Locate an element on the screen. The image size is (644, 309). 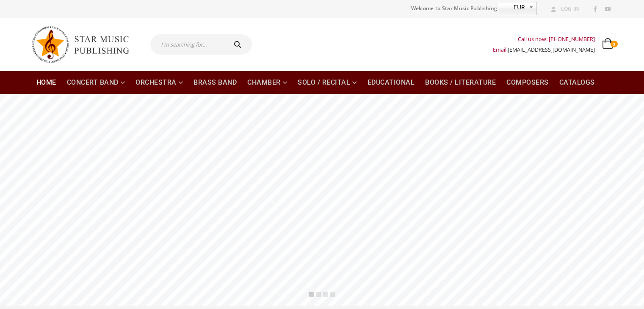
a: Solo / Recital is located at coordinates (327, 83).